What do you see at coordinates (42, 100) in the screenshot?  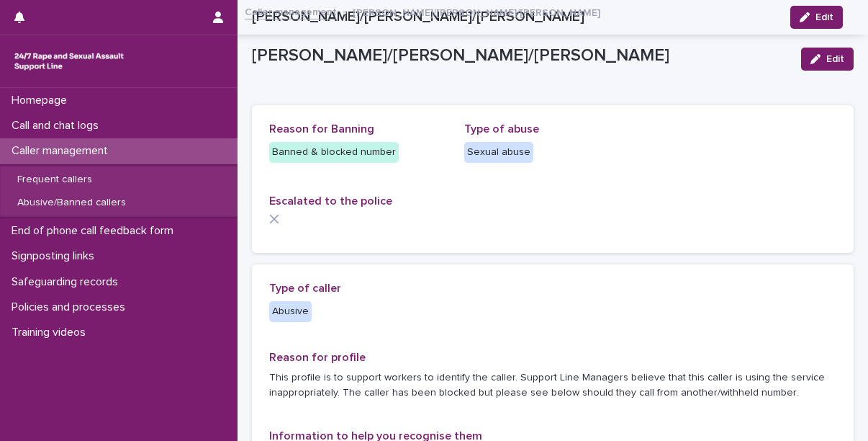 I see `p: Homepage` at bounding box center [42, 100].